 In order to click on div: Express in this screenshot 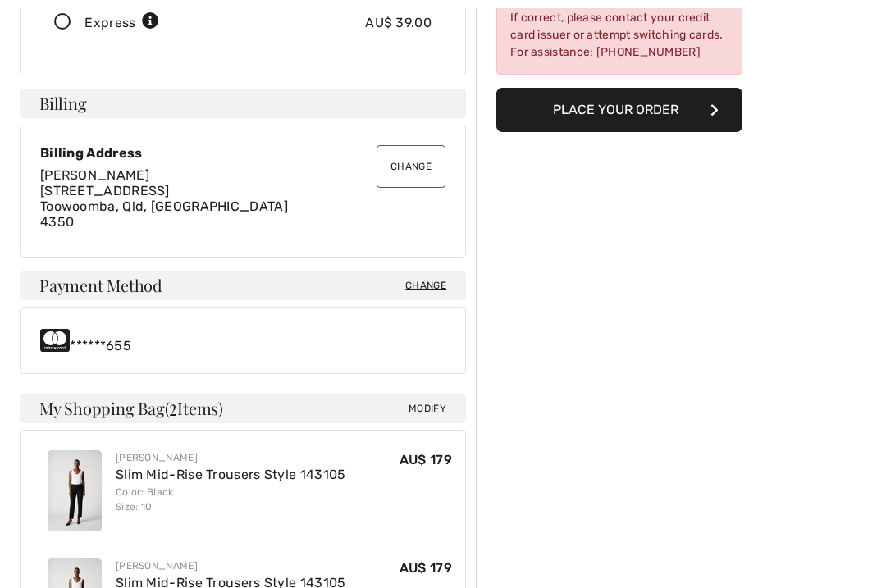, I will do `click(122, 23)`.